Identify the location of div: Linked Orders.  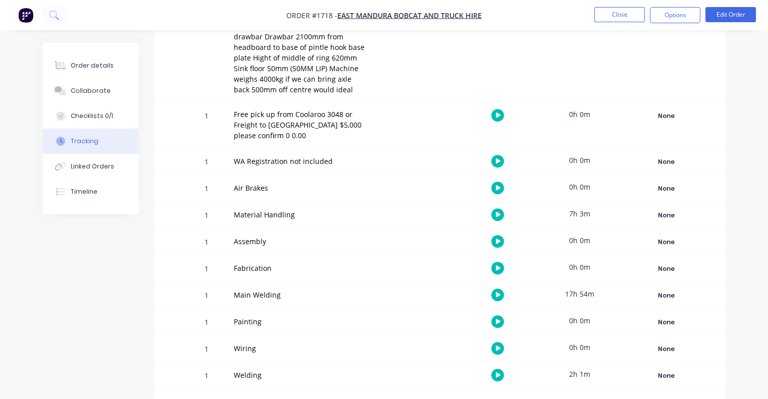
(92, 167).